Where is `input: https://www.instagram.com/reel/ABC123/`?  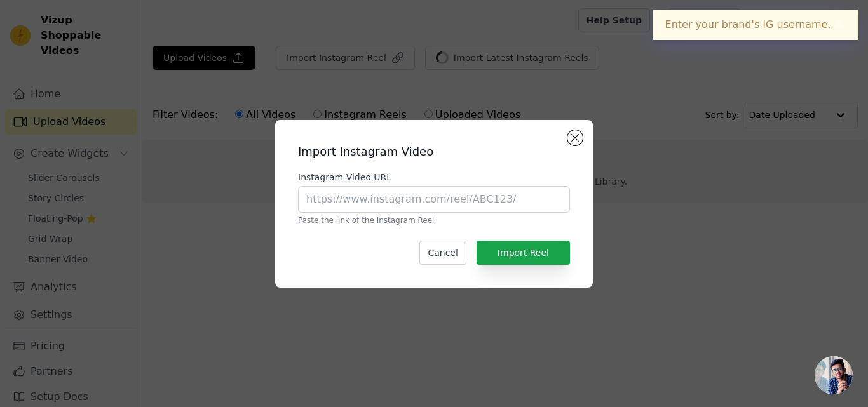
input: https://www.instagram.com/reel/ABC123/ is located at coordinates (434, 200).